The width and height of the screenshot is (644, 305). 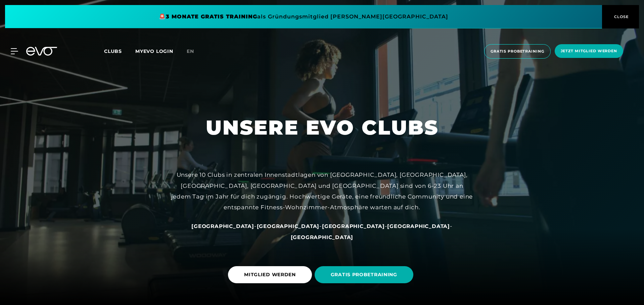 What do you see at coordinates (322, 128) in the screenshot?
I see `h1: UNSERE EVO CLUBS` at bounding box center [322, 128].